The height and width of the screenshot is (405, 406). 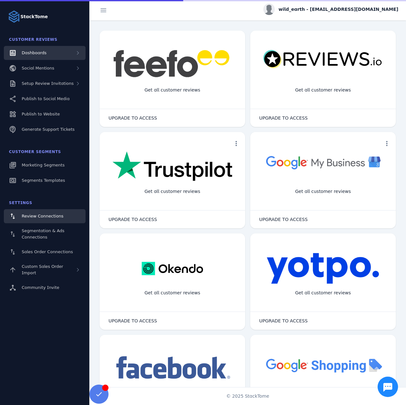 I want to click on a: Review Connections, so click(x=45, y=216).